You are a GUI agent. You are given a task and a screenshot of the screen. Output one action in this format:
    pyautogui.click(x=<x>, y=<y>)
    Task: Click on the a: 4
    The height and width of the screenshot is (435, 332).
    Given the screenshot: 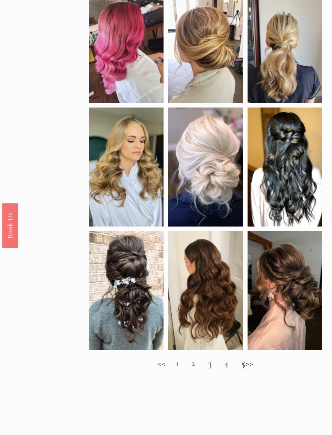 What is the action you would take?
    pyautogui.click(x=226, y=363)
    